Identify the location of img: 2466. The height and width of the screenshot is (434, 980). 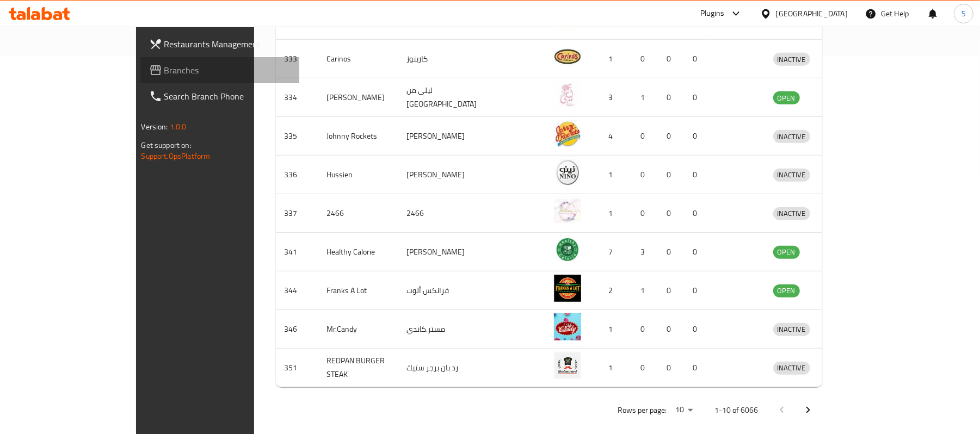
(568, 211).